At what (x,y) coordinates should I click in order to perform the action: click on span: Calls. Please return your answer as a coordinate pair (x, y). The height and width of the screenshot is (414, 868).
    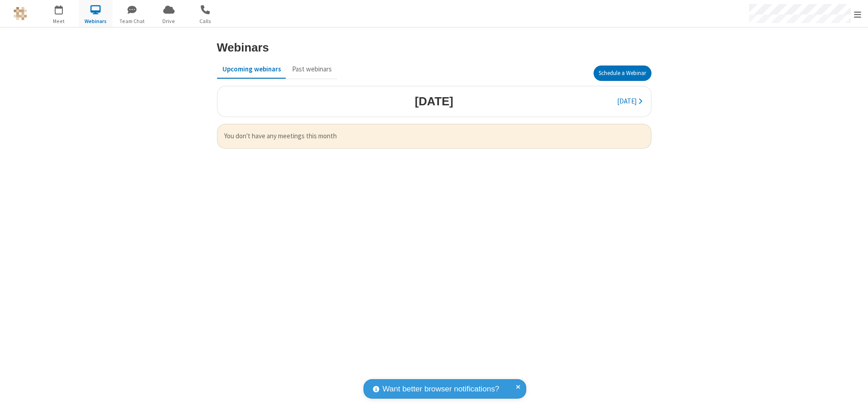
    Looking at the image, I should click on (205, 21).